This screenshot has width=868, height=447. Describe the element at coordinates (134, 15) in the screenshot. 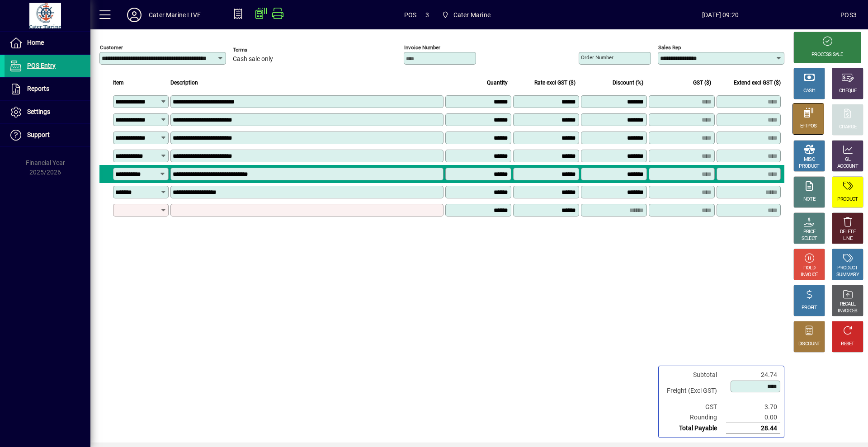

I see `button: Profile` at that location.